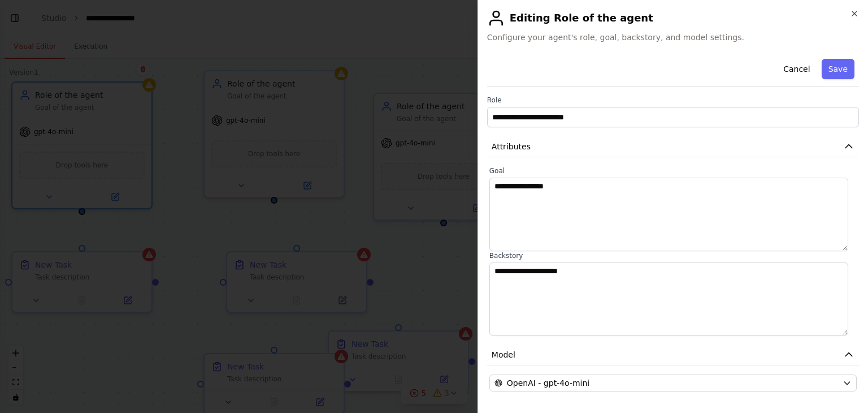 The height and width of the screenshot is (413, 868). Describe the element at coordinates (674, 171) in the screenshot. I see `label: Goal` at that location.